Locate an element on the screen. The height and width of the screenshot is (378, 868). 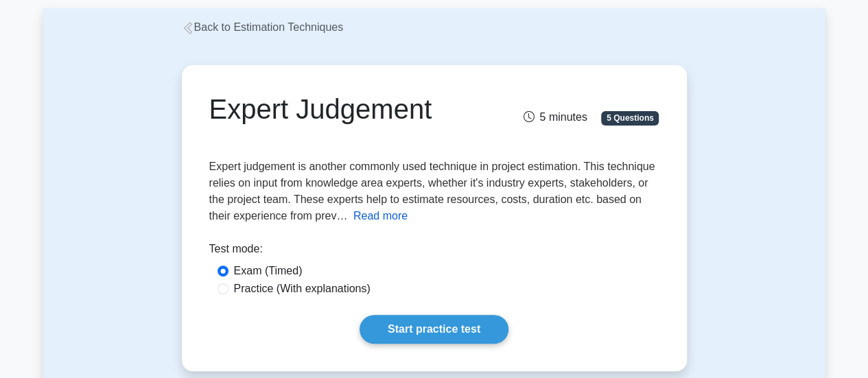
label: Exam (Timed) is located at coordinates (268, 271).